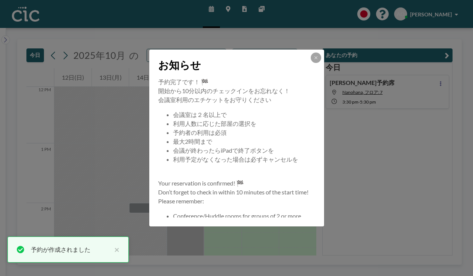 This screenshot has height=276, width=473. Describe the element at coordinates (223, 150) in the screenshot. I see `span: 会議が終わったらiPadで終了ボタンを` at that location.